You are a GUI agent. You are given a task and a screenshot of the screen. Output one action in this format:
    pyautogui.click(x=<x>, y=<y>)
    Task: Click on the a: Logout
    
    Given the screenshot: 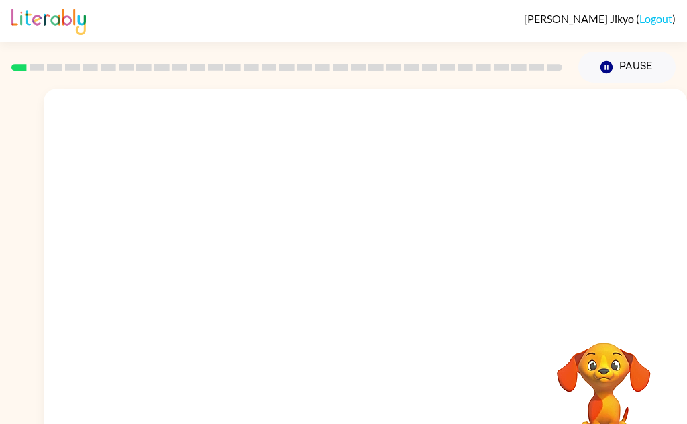 What is the action you would take?
    pyautogui.click(x=656, y=18)
    